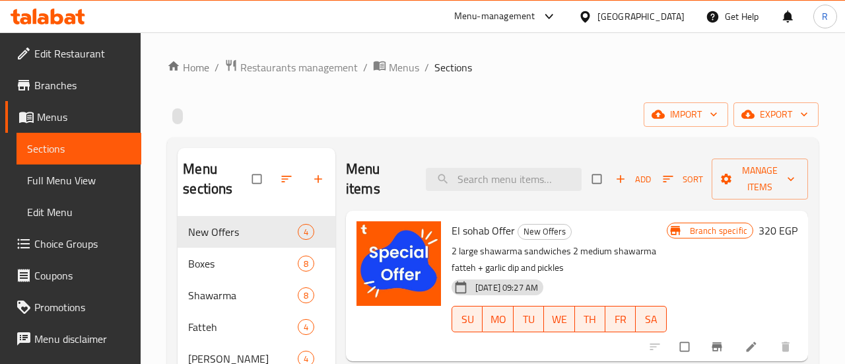  What do you see at coordinates (683, 179) in the screenshot?
I see `span: Sort items` at bounding box center [683, 179].